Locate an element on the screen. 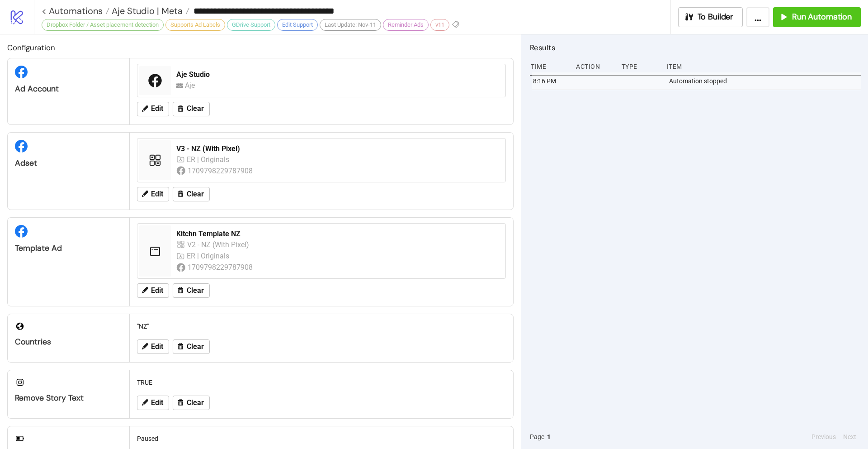  span: Run Automation is located at coordinates (822, 16).